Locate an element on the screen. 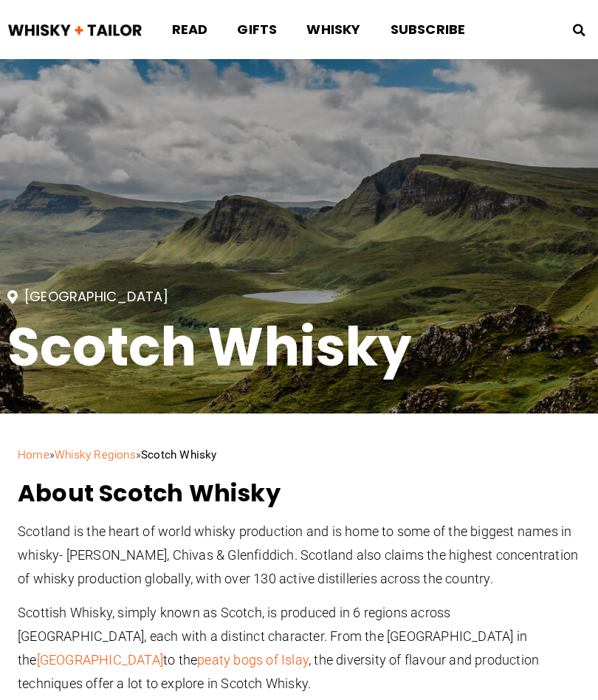 This screenshot has width=598, height=700. a: Home is located at coordinates (33, 455).